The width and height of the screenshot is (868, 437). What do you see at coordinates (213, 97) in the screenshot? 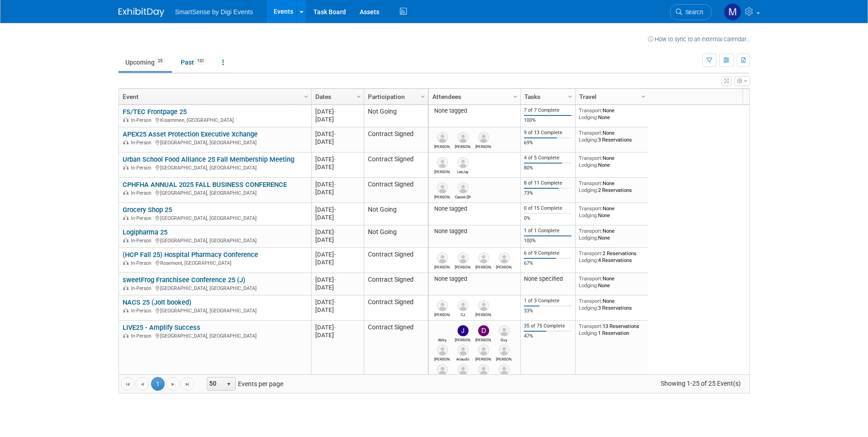
I see `a: Event` at bounding box center [213, 97].